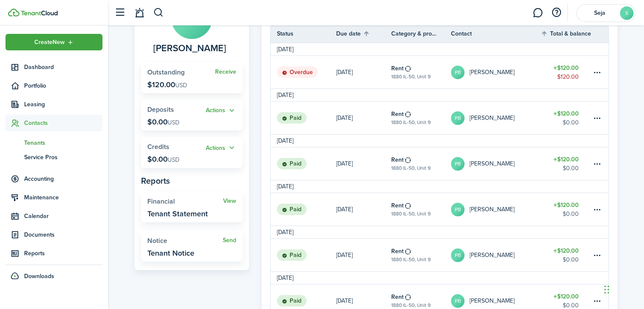 The height and width of the screenshot is (309, 644). What do you see at coordinates (63, 197) in the screenshot?
I see `span: Maintenance` at bounding box center [63, 197].